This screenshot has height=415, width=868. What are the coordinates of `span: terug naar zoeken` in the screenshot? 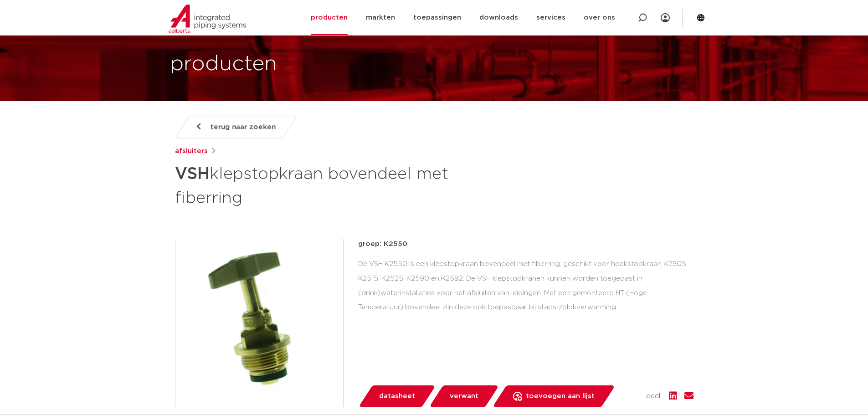 It's located at (243, 127).